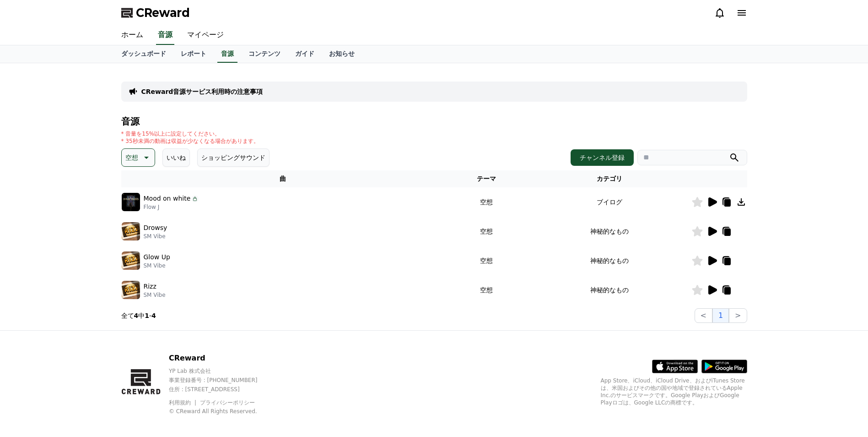 The height and width of the screenshot is (437, 868). I want to click on button: ショッピングサウンド, so click(234, 158).